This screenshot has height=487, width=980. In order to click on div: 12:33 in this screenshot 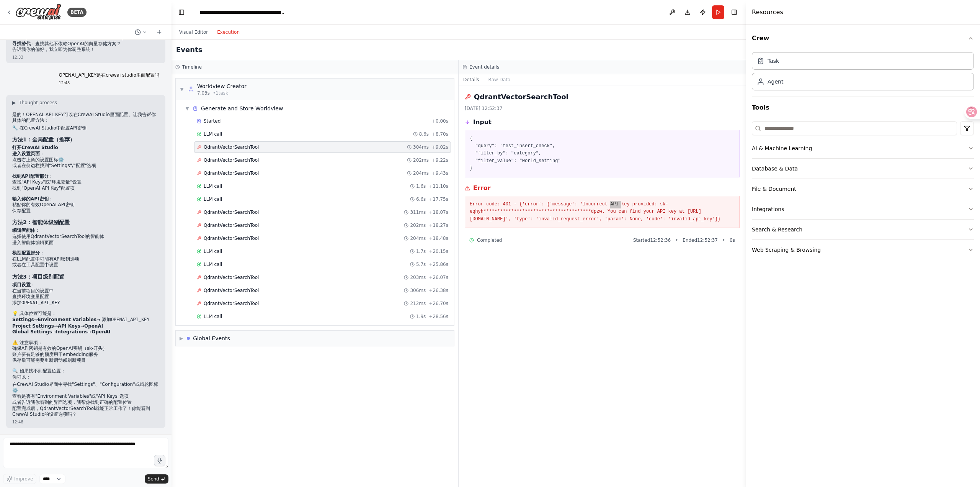, I will do `click(86, 57)`.